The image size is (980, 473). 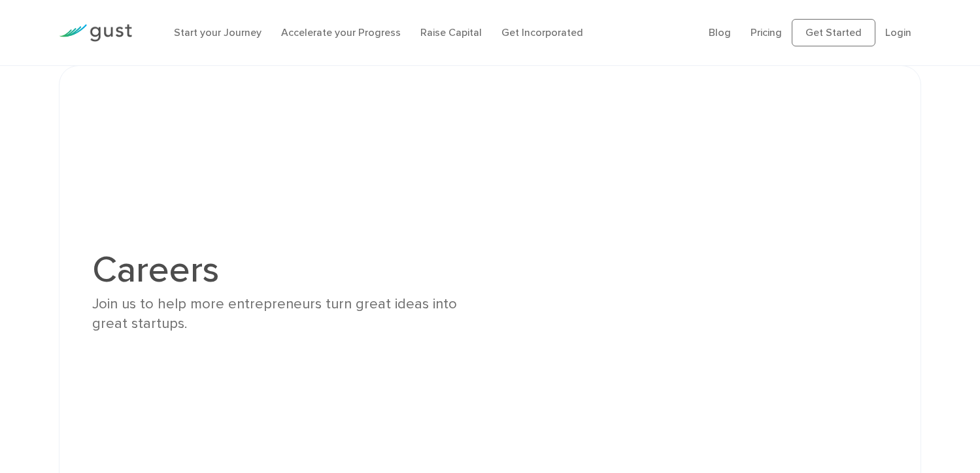 I want to click on a: Accelerate your Progress, so click(x=341, y=32).